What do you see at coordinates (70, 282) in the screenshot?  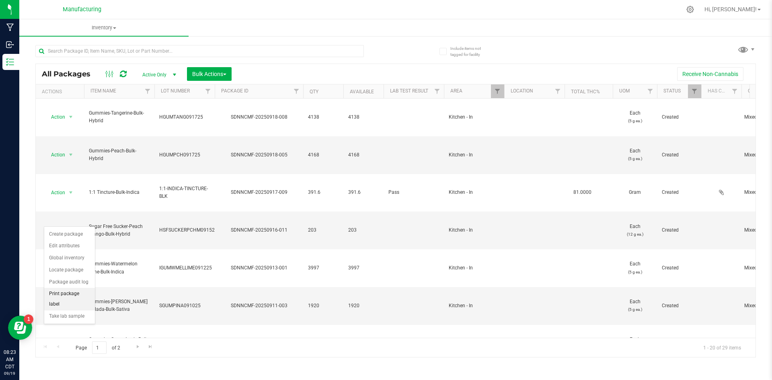 I see `li: Package audit log` at bounding box center [70, 282].